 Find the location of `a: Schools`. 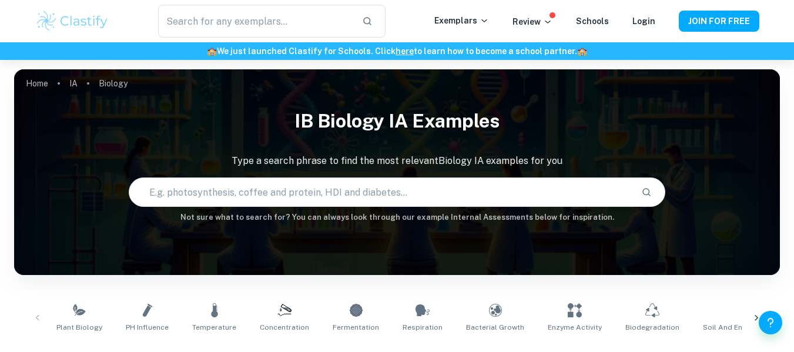

a: Schools is located at coordinates (592, 21).